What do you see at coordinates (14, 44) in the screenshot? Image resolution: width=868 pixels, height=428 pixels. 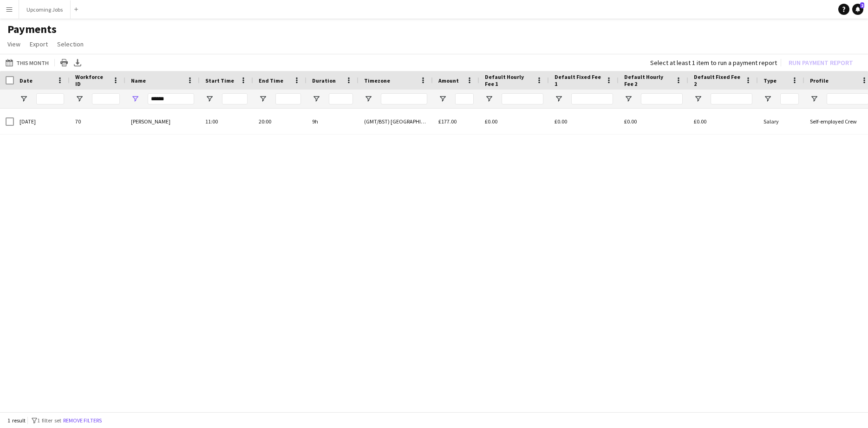 I see `span: View` at bounding box center [14, 44].